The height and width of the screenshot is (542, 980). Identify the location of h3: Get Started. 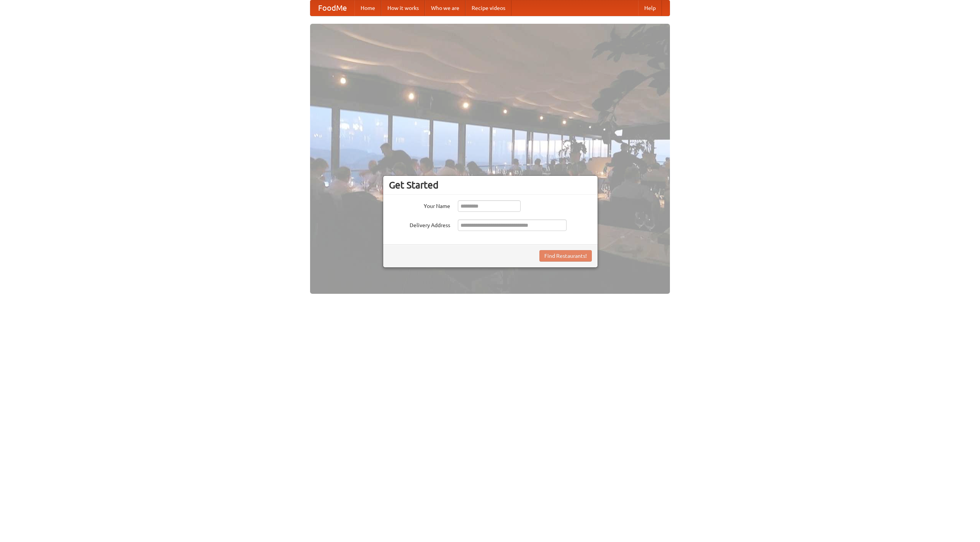
(491, 185).